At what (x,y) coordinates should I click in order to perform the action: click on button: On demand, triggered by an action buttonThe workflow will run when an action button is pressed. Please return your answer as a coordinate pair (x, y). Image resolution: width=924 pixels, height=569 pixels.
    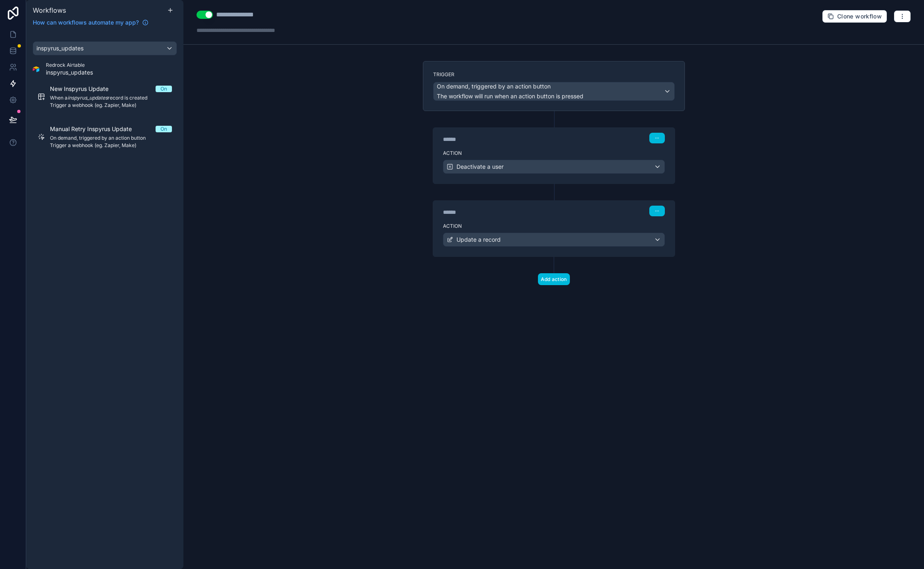
    Looking at the image, I should click on (554, 91).